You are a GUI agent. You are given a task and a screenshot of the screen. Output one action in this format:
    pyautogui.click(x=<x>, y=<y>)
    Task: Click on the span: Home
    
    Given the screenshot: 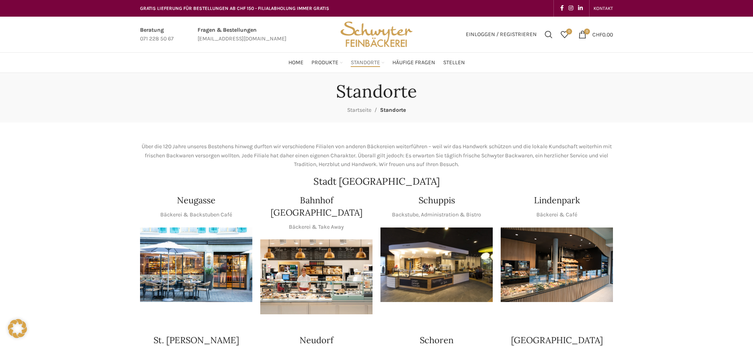 What is the action you would take?
    pyautogui.click(x=296, y=63)
    